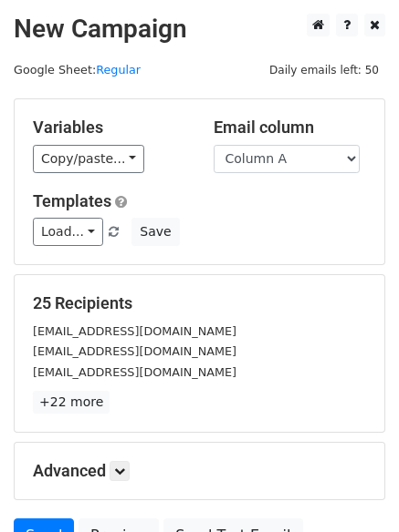  What do you see at coordinates (71, 402) in the screenshot?
I see `a: +22 more` at bounding box center [71, 402].